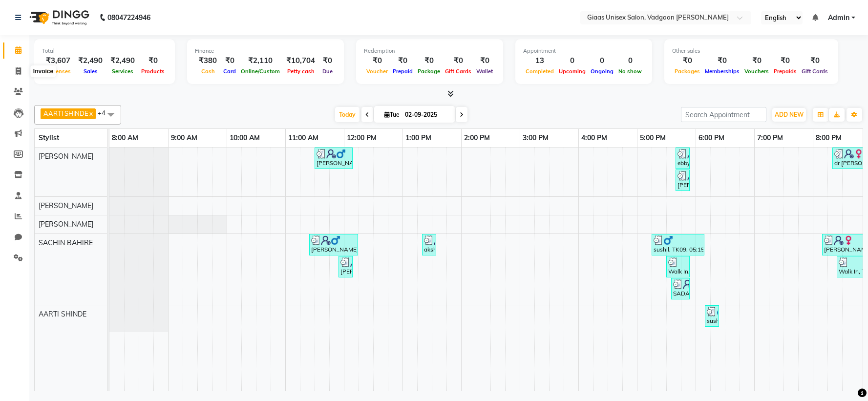 The image size is (868, 401). What do you see at coordinates (129, 17) in the screenshot?
I see `b: 08047224946` at bounding box center [129, 17].